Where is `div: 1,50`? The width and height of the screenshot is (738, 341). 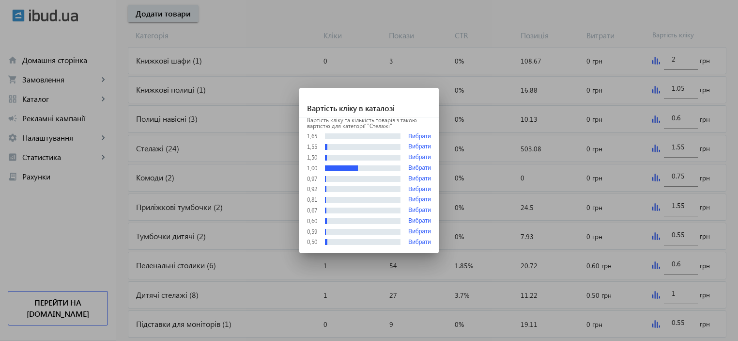 div: 1,50 is located at coordinates (312, 157).